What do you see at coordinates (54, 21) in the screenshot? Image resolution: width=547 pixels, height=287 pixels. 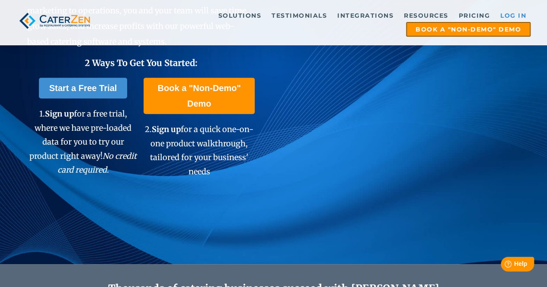 I see `img: caterzen` at bounding box center [54, 21].